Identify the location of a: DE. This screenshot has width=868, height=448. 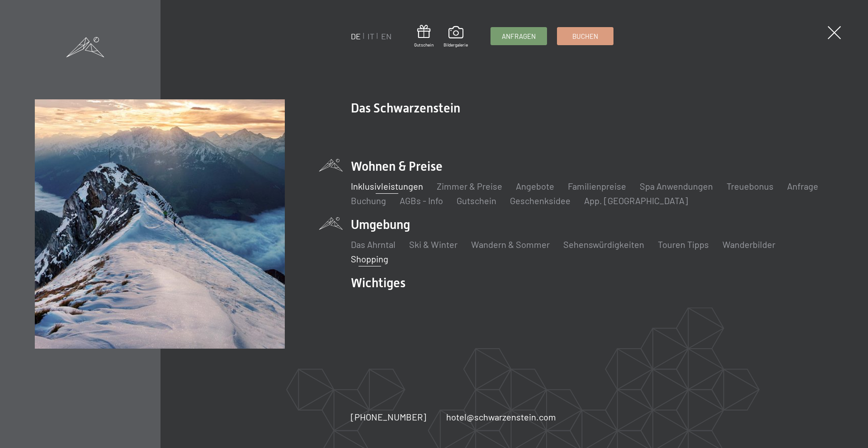
(355, 36).